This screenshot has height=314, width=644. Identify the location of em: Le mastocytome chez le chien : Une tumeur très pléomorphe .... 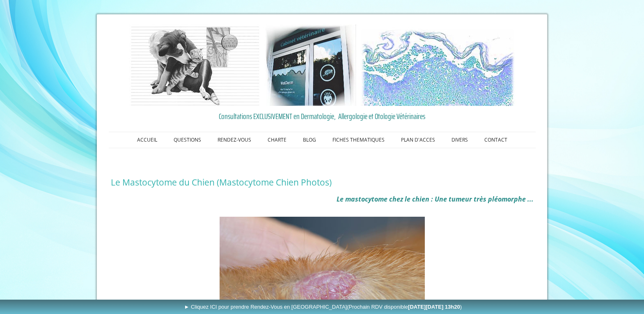
(435, 199).